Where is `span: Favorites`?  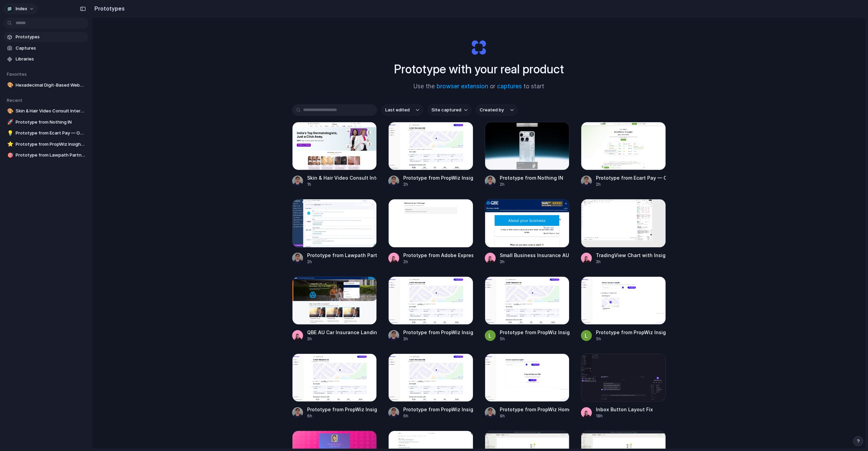
span: Favorites is located at coordinates (17, 74).